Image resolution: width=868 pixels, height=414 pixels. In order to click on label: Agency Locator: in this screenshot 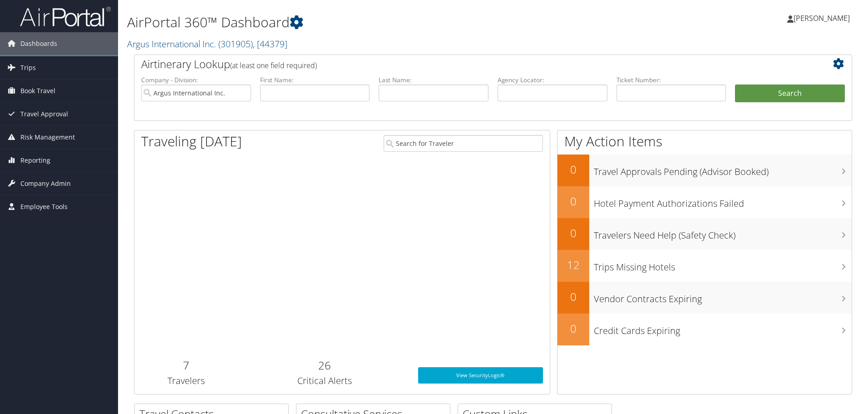, I will do `click(552, 80)`.